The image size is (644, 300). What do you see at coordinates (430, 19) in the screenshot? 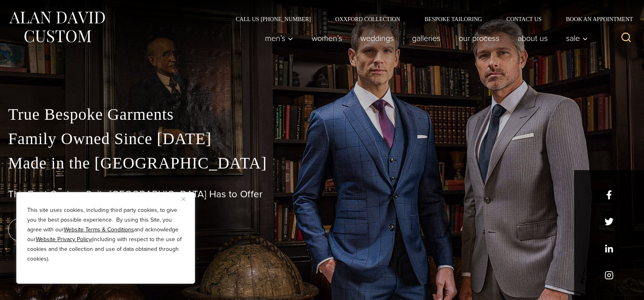
I see `nav: Secondary Navigation` at bounding box center [430, 19].